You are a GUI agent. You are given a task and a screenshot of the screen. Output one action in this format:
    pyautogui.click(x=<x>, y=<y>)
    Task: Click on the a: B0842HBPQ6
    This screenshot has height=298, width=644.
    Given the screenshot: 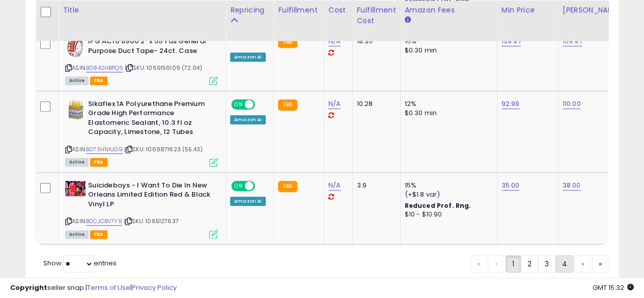 What is the action you would take?
    pyautogui.click(x=104, y=67)
    